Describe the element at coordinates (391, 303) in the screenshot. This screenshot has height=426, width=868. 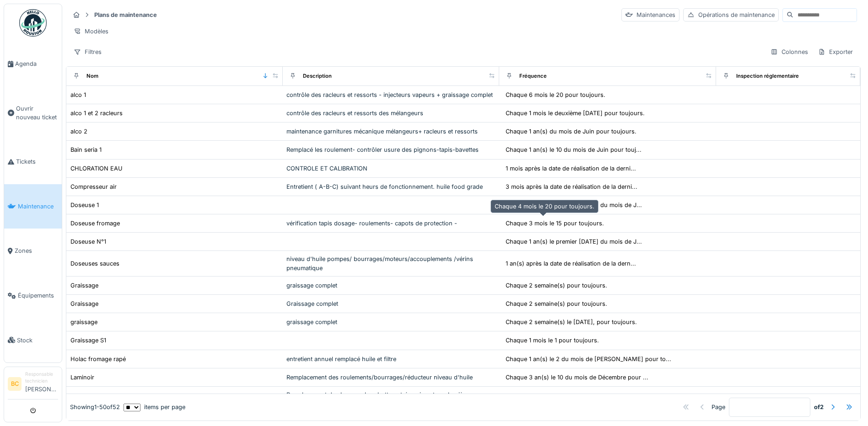
I see `div: Graissage complet` at that location.